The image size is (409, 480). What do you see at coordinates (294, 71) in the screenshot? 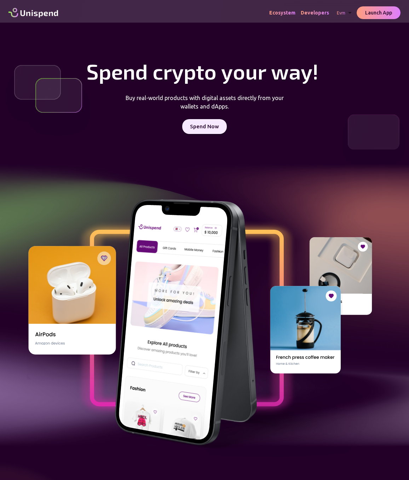
I see `span: a` at bounding box center [294, 71].